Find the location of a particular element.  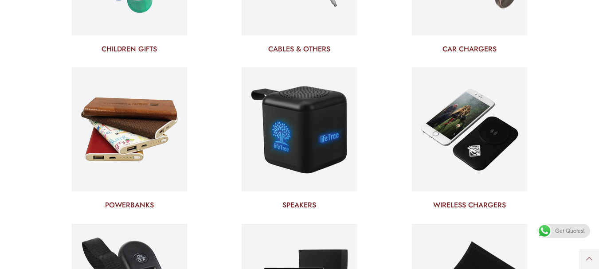

a: POWERBANKS is located at coordinates (129, 205).